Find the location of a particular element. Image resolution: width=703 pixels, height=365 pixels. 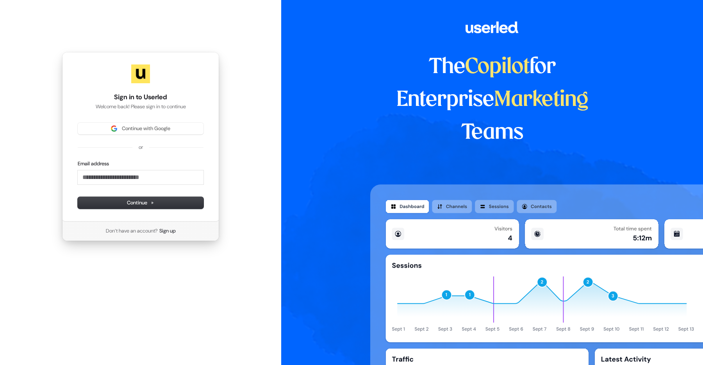

button: Sign in with GoogleContinue with Google is located at coordinates (141, 128).